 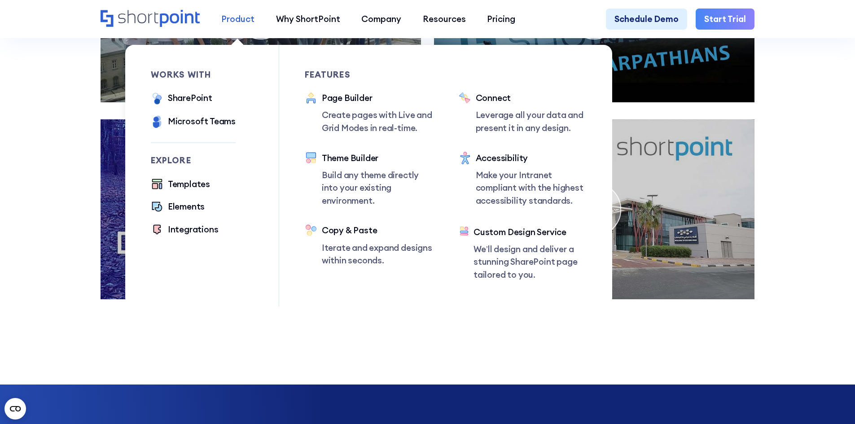 What do you see at coordinates (189, 184) in the screenshot?
I see `div: Templates` at bounding box center [189, 184].